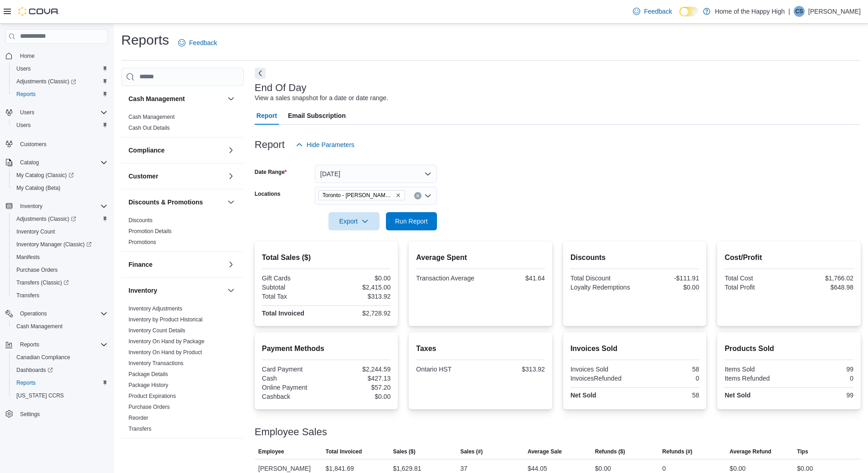  What do you see at coordinates (166, 342) in the screenshot?
I see `span: Inventory On Hand by Package` at bounding box center [166, 342].